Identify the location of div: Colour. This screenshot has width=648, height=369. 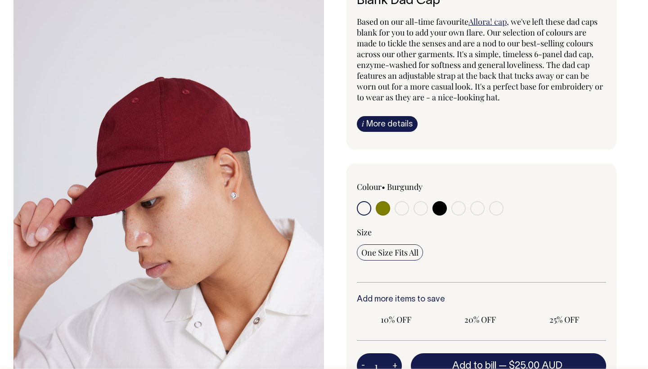
(407, 187).